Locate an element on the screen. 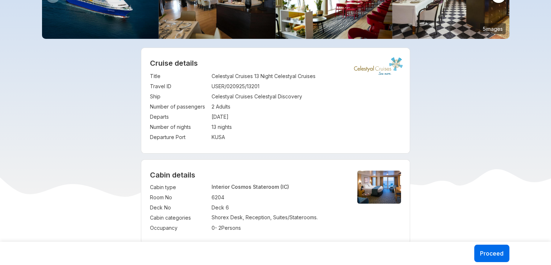 The width and height of the screenshot is (551, 265). span: (IC) is located at coordinates (285, 186).